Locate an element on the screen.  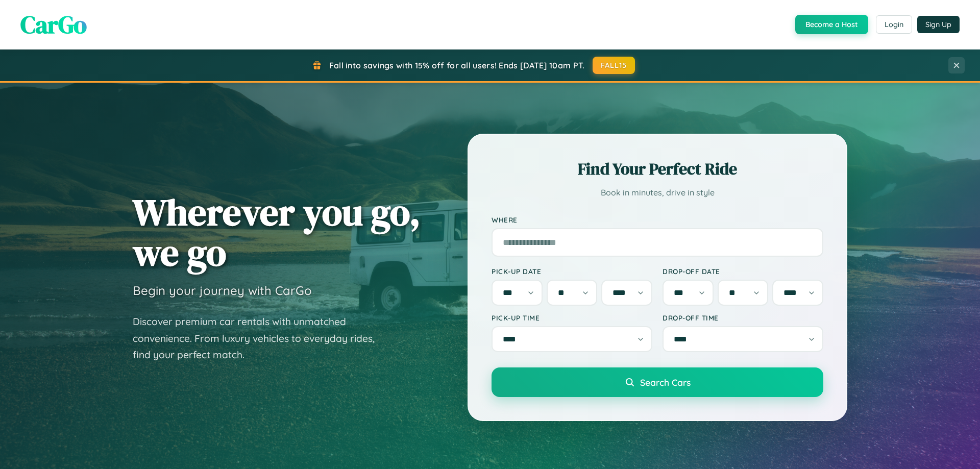
h3: Begin your journey with CarGo is located at coordinates (222, 291).